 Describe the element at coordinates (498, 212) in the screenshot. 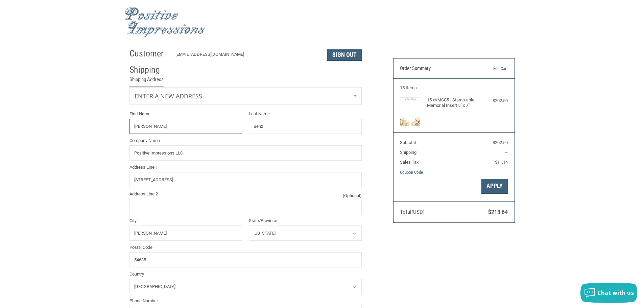

I see `span: $213.64` at that location.